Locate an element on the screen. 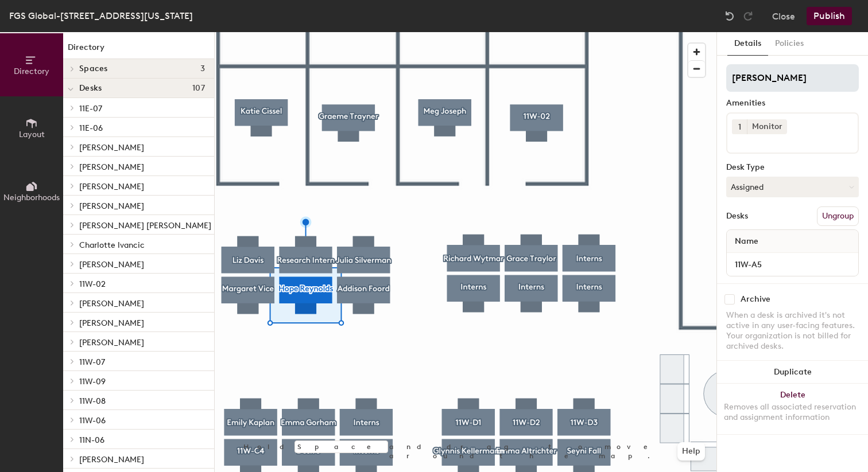 The width and height of the screenshot is (868, 472). span: Neighborhoods is located at coordinates (31, 197).